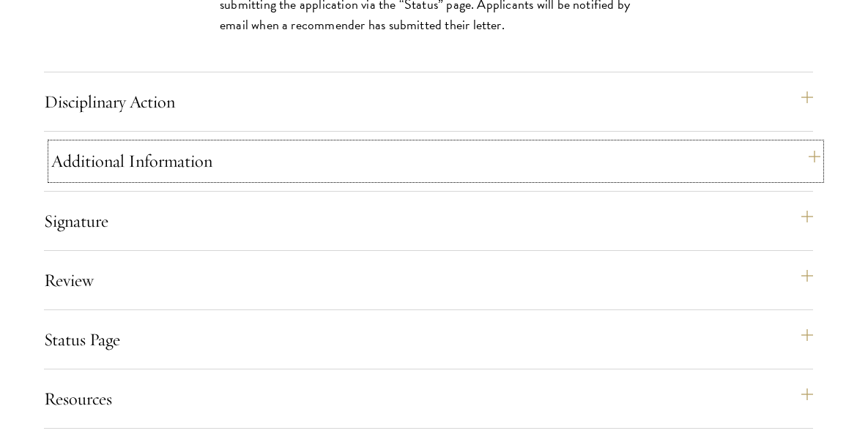 Image resolution: width=857 pixels, height=436 pixels. What do you see at coordinates (428, 340) in the screenshot?
I see `button: Status Page` at bounding box center [428, 340].